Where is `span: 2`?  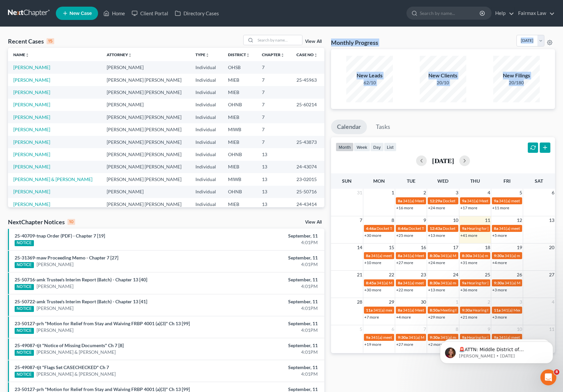
span: 2 is located at coordinates (489, 301).